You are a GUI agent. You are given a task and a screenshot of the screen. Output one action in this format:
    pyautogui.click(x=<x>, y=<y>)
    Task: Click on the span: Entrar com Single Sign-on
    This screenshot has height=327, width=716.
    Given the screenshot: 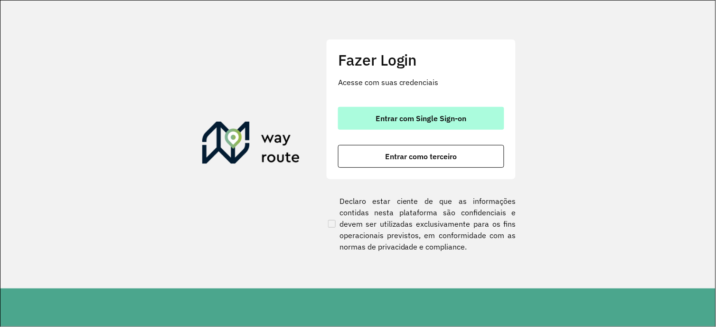 What is the action you would take?
    pyautogui.click(x=421, y=118)
    